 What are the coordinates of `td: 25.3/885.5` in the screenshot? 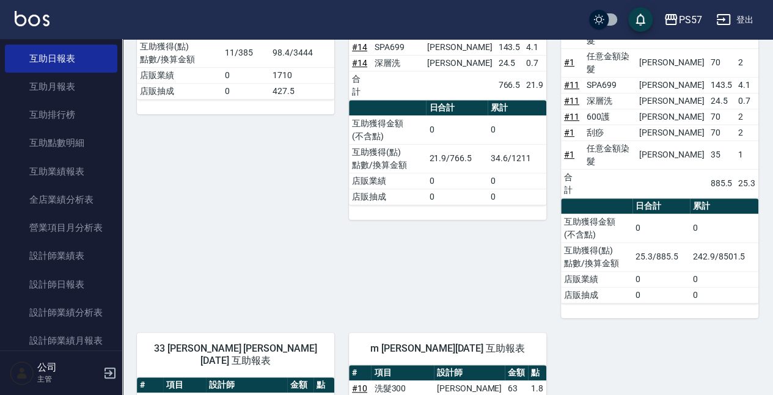 It's located at (661, 257).